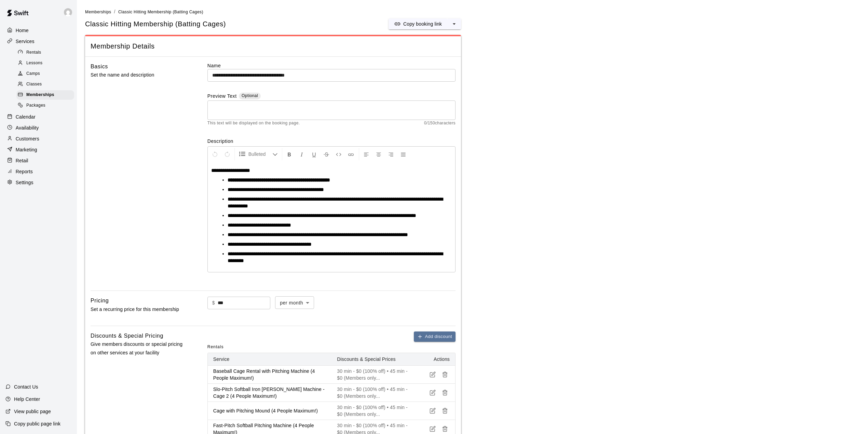 The image size is (868, 434). I want to click on p: Help Center, so click(27, 399).